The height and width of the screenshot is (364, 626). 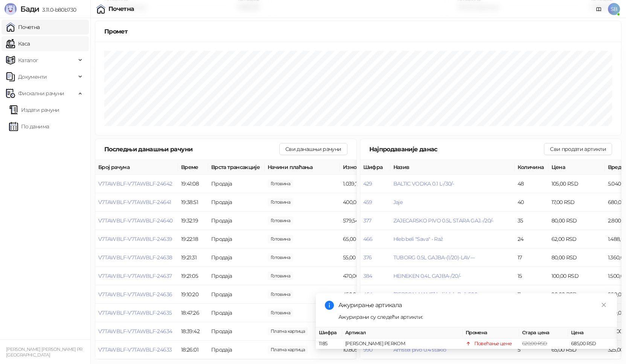 I want to click on div: Ажурирани су следећи артикли:, so click(x=473, y=317).